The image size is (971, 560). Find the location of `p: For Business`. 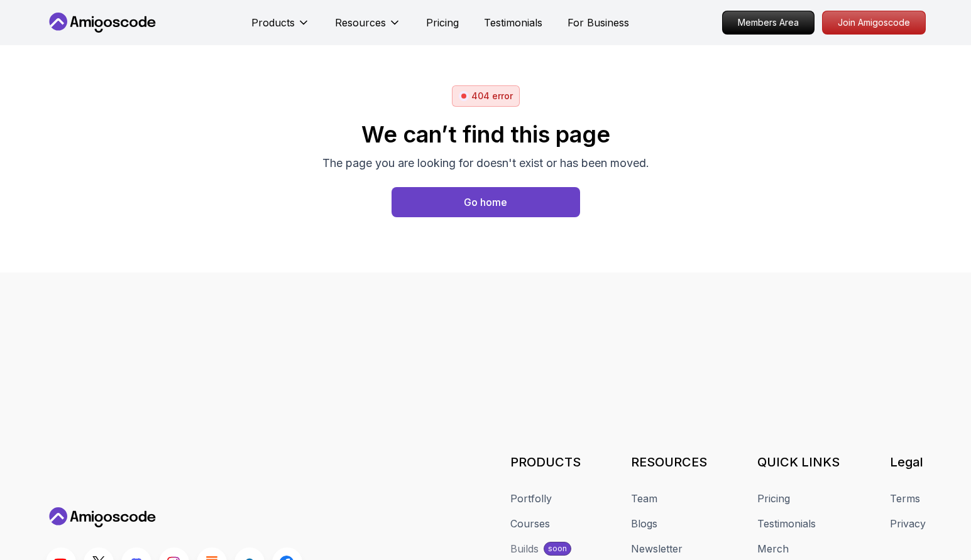

p: For Business is located at coordinates (598, 22).